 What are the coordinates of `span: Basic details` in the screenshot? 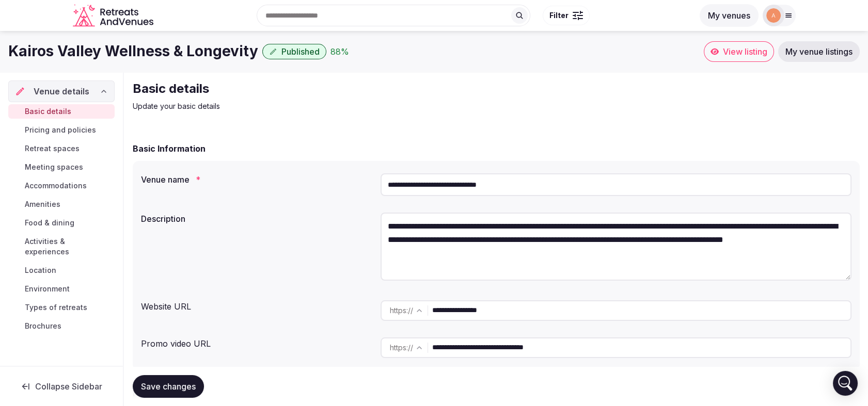 It's located at (48, 111).